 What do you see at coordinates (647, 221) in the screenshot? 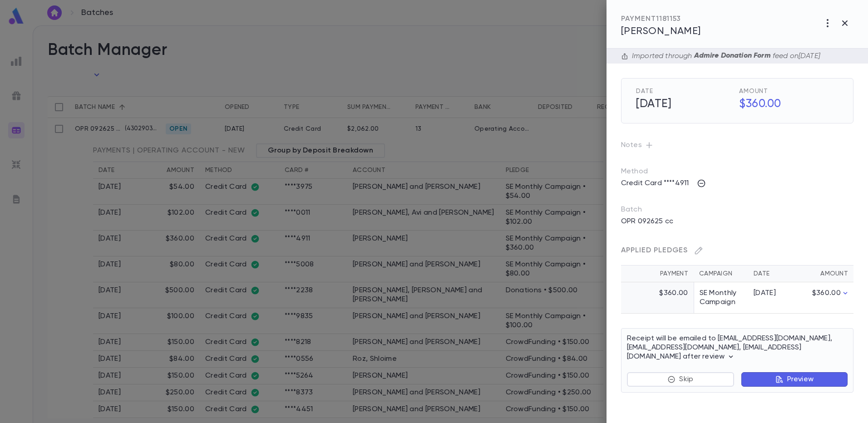
I see `p: OPR 092625 cc` at bounding box center [647, 221].